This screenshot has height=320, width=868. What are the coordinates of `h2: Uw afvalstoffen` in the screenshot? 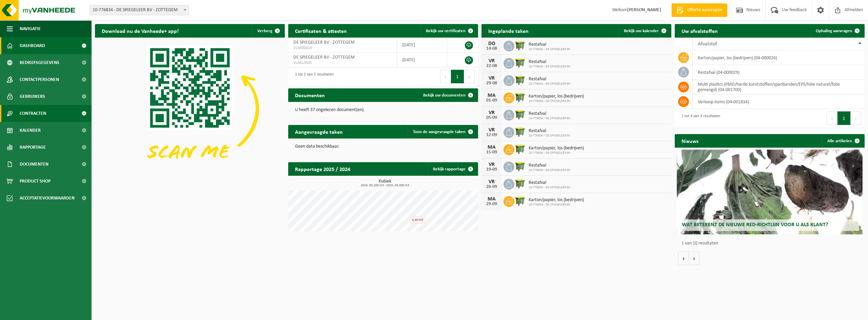 It's located at (699, 31).